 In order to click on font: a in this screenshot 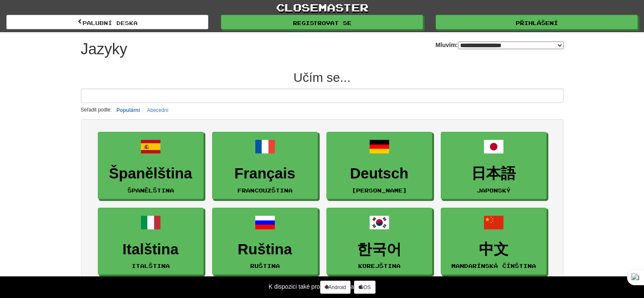, I will do `click(352, 287)`.